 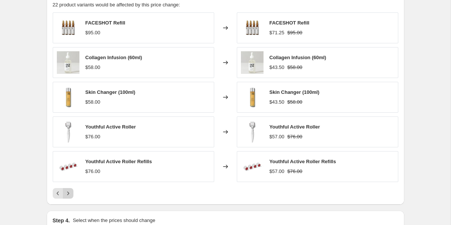 I want to click on nav: Pagination, so click(x=63, y=193).